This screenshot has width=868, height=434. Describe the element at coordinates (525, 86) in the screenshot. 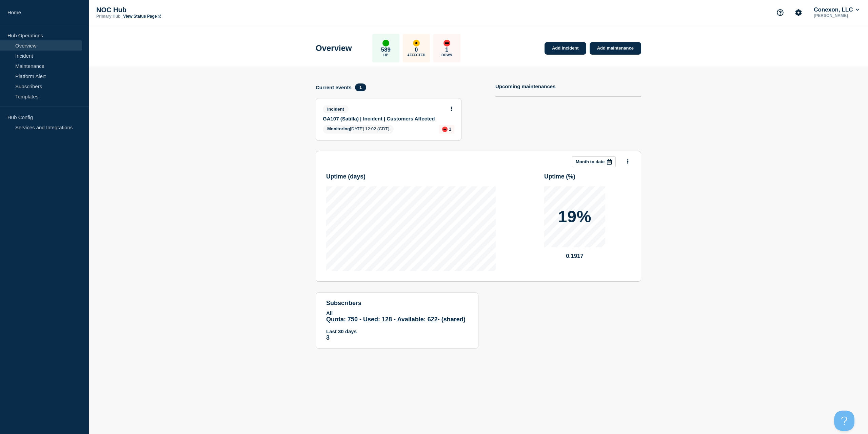

I see `h4: Upcoming maintenances` at that location.